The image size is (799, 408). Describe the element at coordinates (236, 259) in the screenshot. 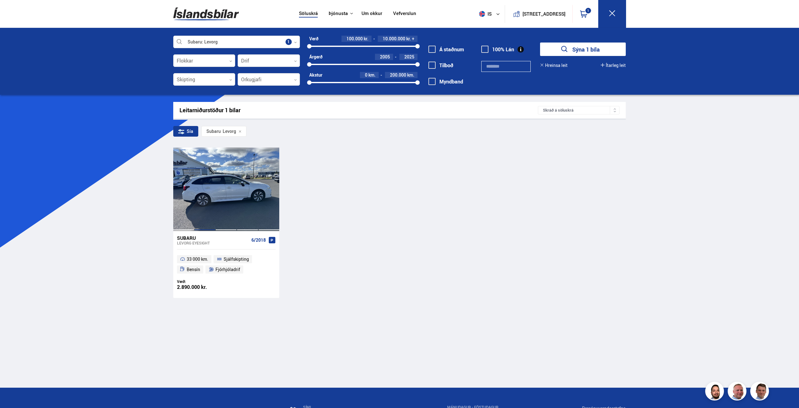

I see `span: Sjálfskipting` at that location.